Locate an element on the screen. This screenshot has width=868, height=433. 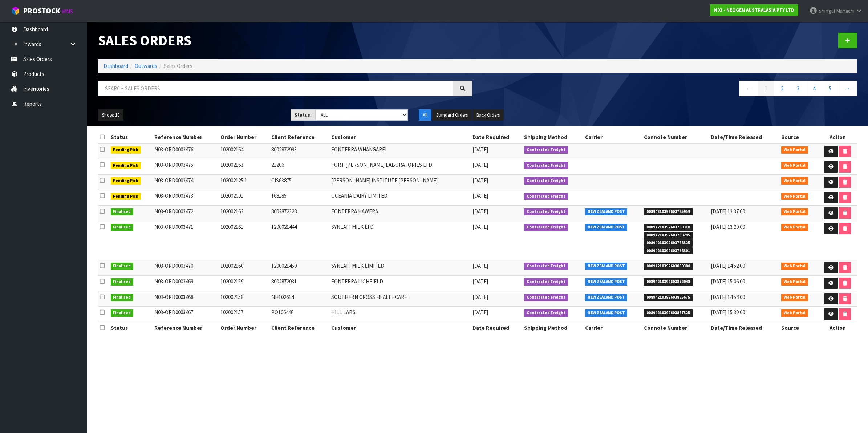
td: N03-ORD0003470 is located at coordinates (186, 267).